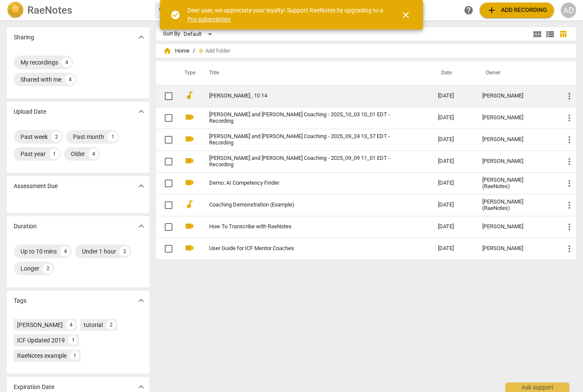 The image size is (583, 392). What do you see at coordinates (34, 386) in the screenshot?
I see `p: Expiration Date` at bounding box center [34, 386].